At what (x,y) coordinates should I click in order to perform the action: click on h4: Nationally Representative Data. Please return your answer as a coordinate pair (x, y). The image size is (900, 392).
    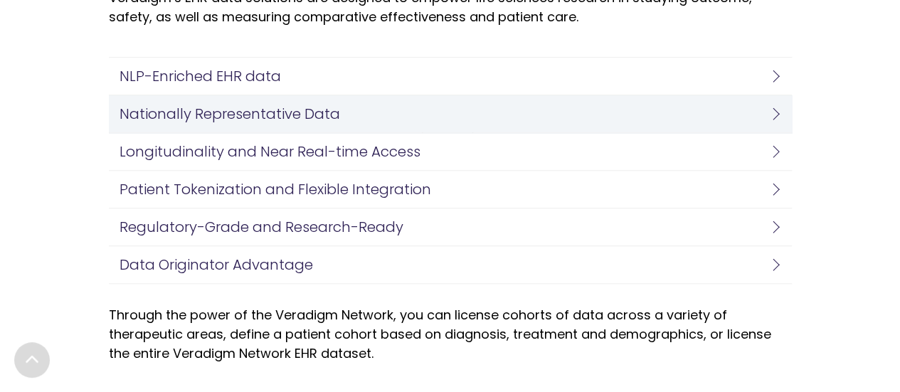
    Looking at the image, I should click on (447, 114).